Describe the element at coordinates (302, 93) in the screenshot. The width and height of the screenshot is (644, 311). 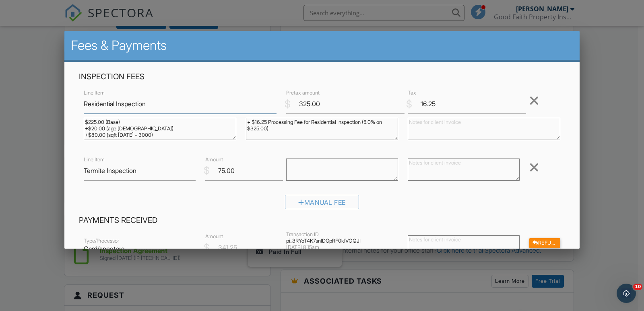
I see `label: Pretax amount` at that location.